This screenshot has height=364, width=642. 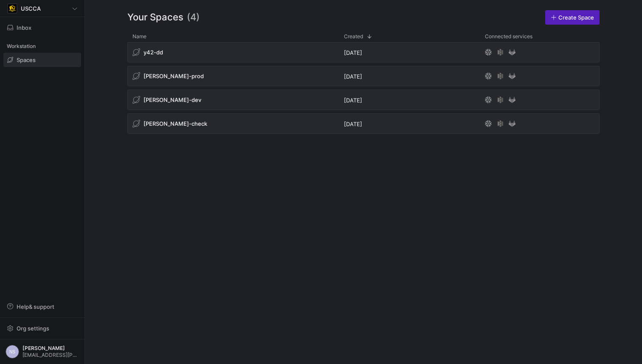 I want to click on span: Name, so click(x=139, y=37).